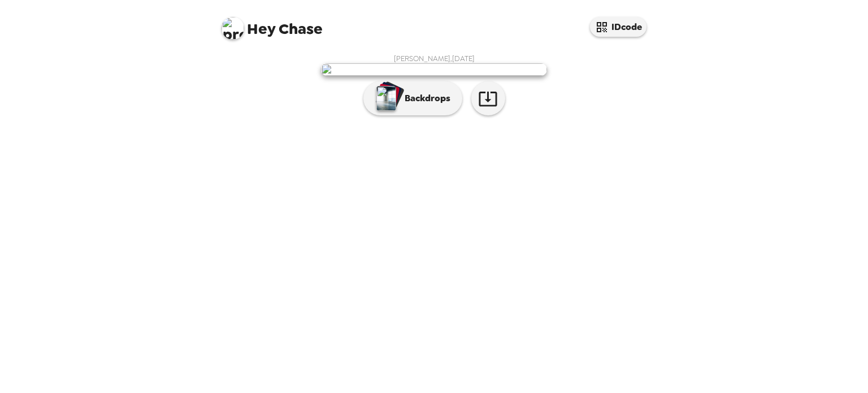 The height and width of the screenshot is (393, 868). Describe the element at coordinates (233, 28) in the screenshot. I see `img: profile pic` at that location.